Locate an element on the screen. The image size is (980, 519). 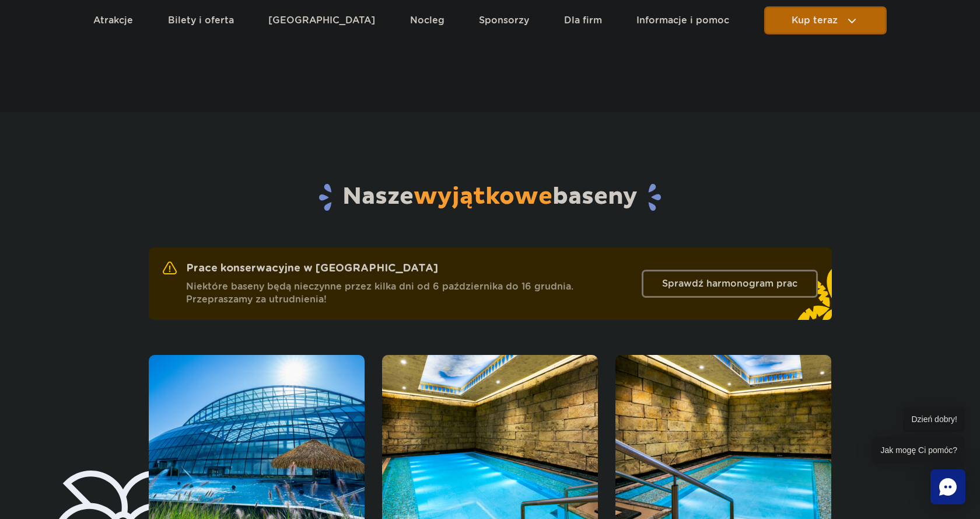
span: Kup teraz is located at coordinates (815, 20).